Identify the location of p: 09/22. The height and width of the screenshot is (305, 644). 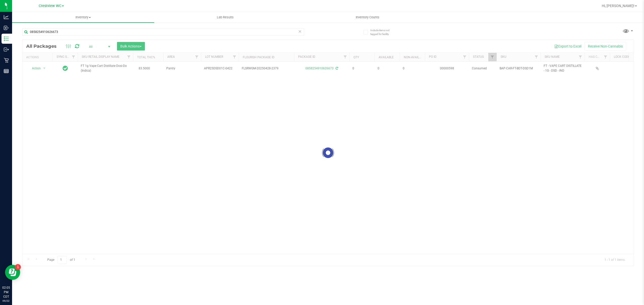
(6, 301).